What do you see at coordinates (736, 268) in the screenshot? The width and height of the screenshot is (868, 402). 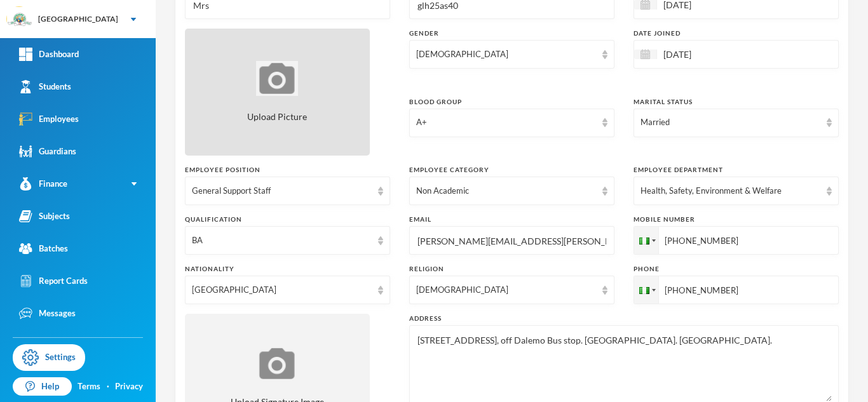 I see `div: Phone` at bounding box center [736, 268].